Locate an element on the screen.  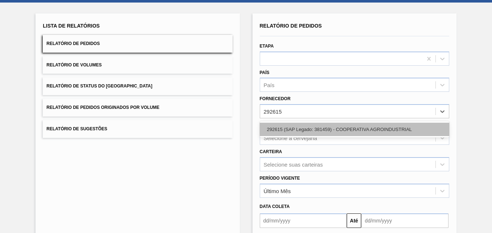
label: Etapa is located at coordinates (267, 46).